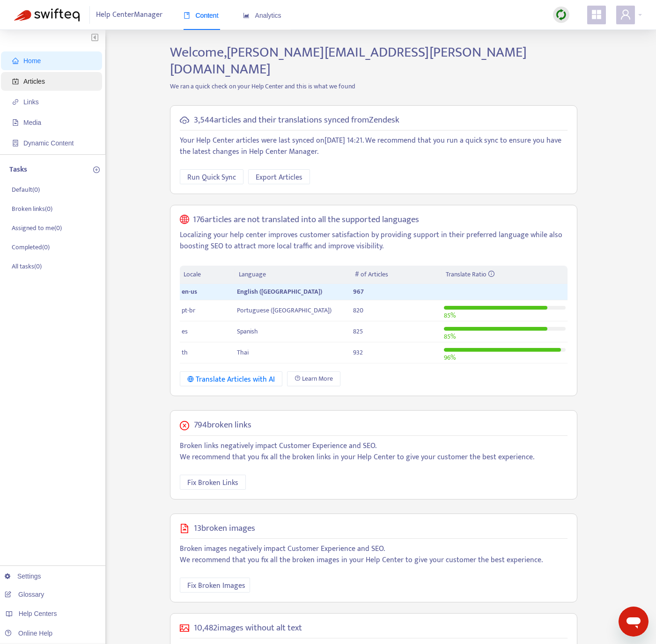  What do you see at coordinates (231, 379) in the screenshot?
I see `button: Translate Articles with AI` at bounding box center [231, 379].